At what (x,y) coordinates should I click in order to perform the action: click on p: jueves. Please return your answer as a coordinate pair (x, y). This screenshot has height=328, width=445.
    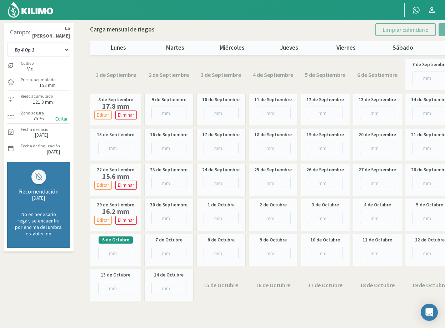
    Looking at the image, I should click on (289, 48).